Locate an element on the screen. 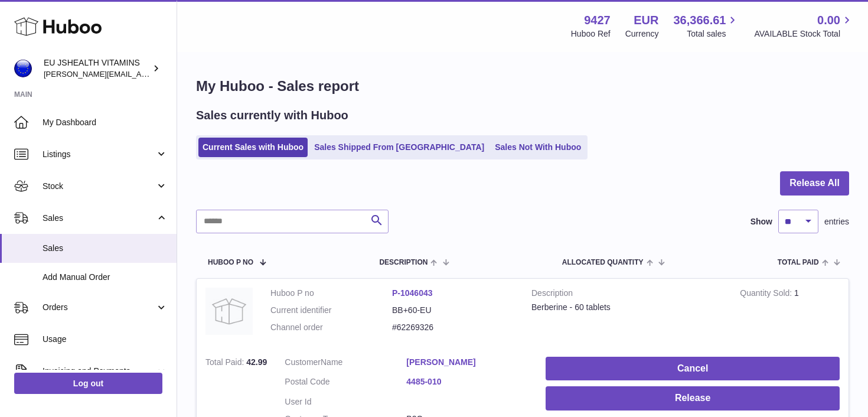 The height and width of the screenshot is (417, 868). strong: Total Paid is located at coordinates (226, 363).